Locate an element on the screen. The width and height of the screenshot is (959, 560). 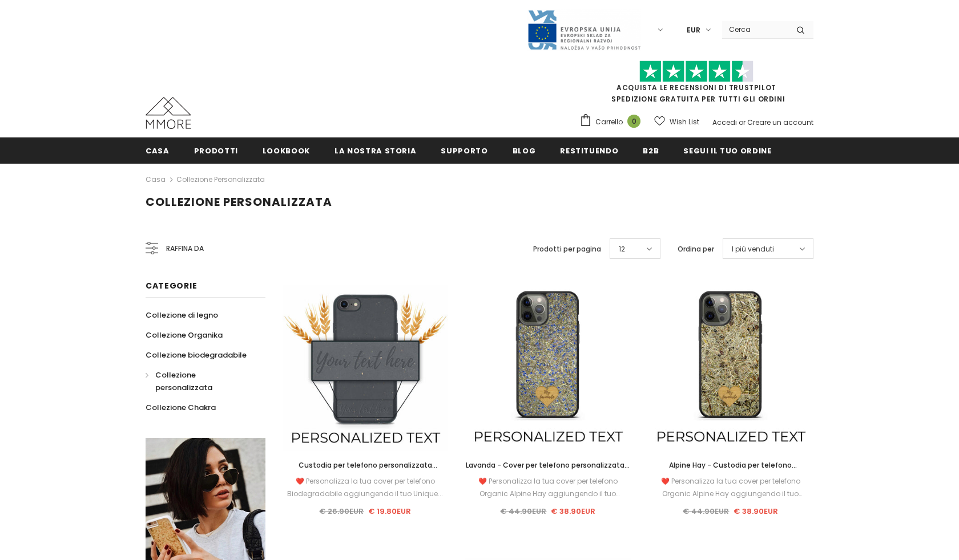
a: Carrello 0 is located at coordinates (613, 122).